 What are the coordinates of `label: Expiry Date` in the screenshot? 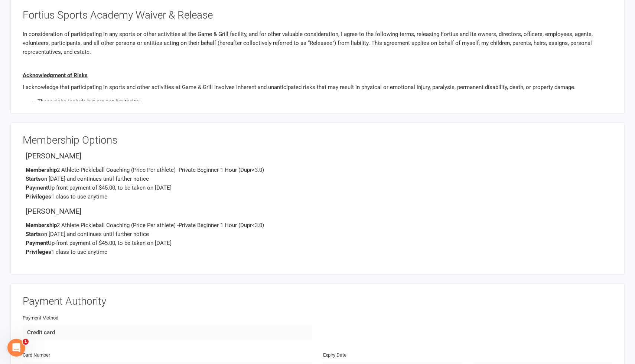 It's located at (334, 355).